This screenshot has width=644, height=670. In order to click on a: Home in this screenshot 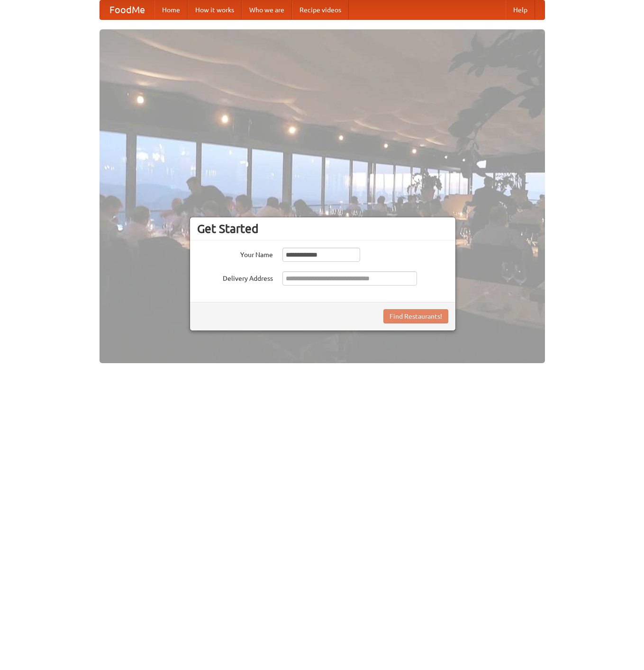, I will do `click(171, 10)`.